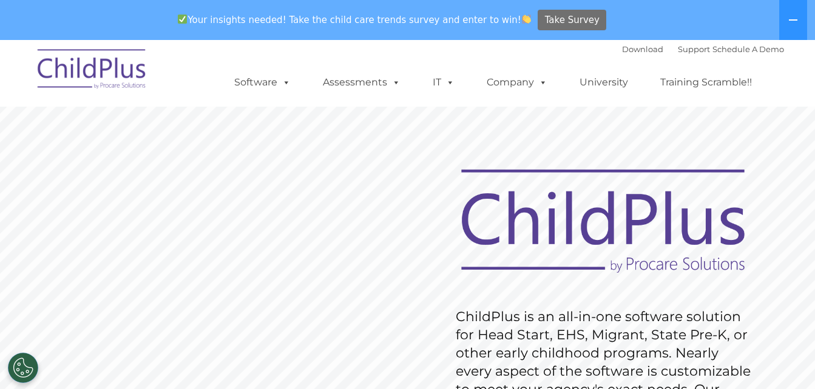 This screenshot has width=815, height=389. Describe the element at coordinates (443, 82) in the screenshot. I see `a: IT` at that location.